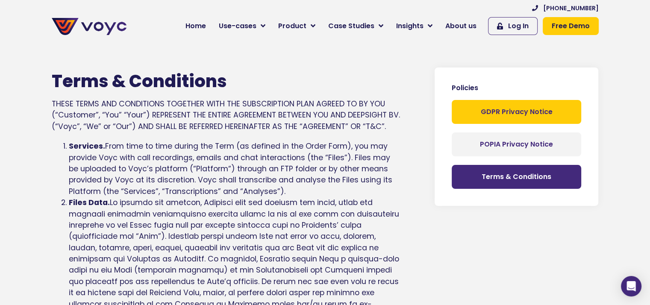 The image size is (650, 305). Describe the element at coordinates (516, 145) in the screenshot. I see `span: POPIA Privacy Notice` at that location.